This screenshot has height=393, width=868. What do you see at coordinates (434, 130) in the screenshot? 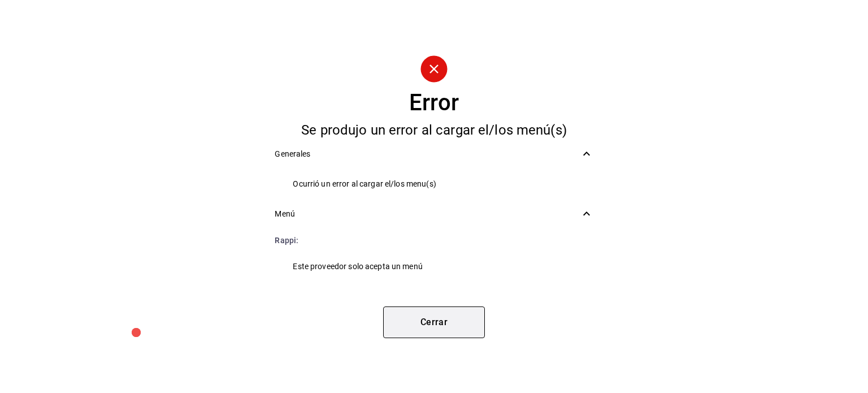
I see `div: Se produjo un error al cargar el/los menú(s)` at bounding box center [434, 130].